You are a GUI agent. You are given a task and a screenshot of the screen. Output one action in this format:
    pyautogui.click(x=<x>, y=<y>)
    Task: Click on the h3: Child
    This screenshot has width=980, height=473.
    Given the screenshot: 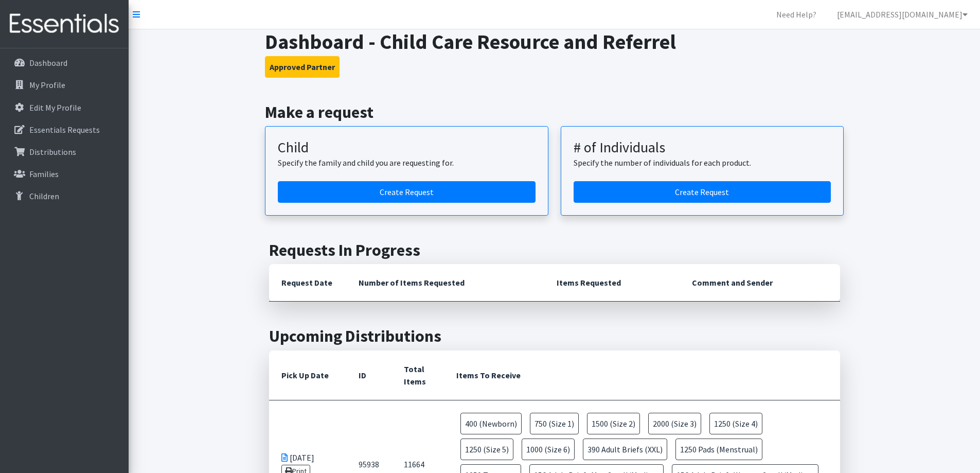 What is the action you would take?
    pyautogui.click(x=407, y=148)
    